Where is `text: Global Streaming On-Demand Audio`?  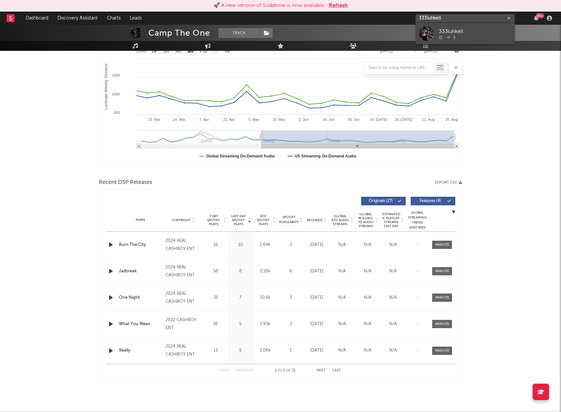 text: Global Streaming On-Demand Audio is located at coordinates (240, 156).